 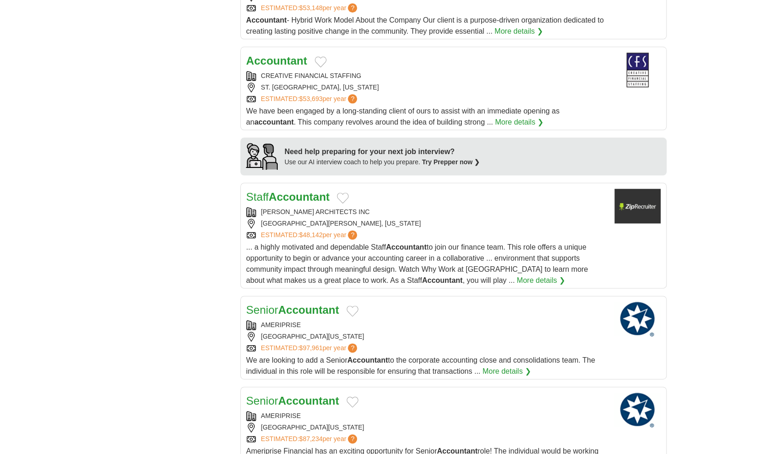 What do you see at coordinates (310, 99) in the screenshot?
I see `span: $53,693` at bounding box center [310, 99].